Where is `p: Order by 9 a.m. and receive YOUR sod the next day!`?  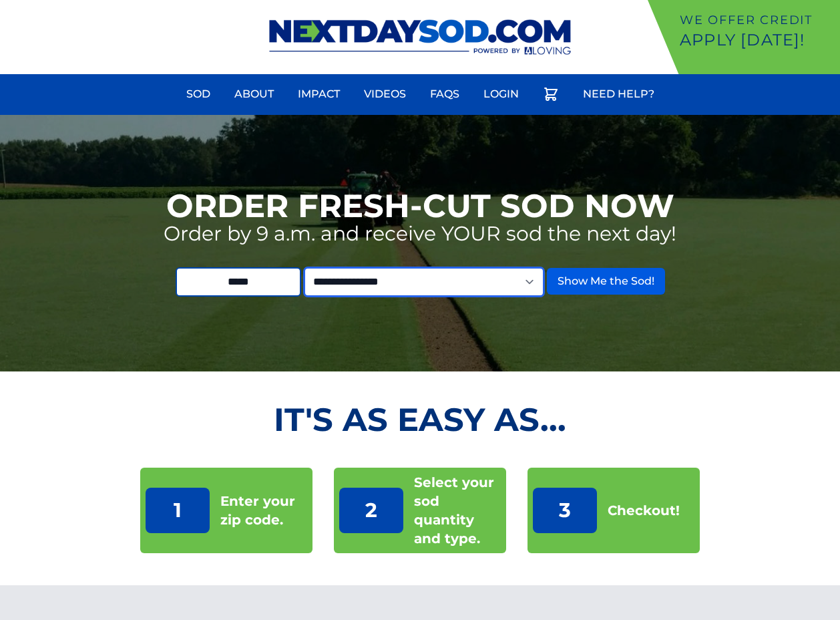 p: Order by 9 a.m. and receive YOUR sod the next day! is located at coordinates (420, 234).